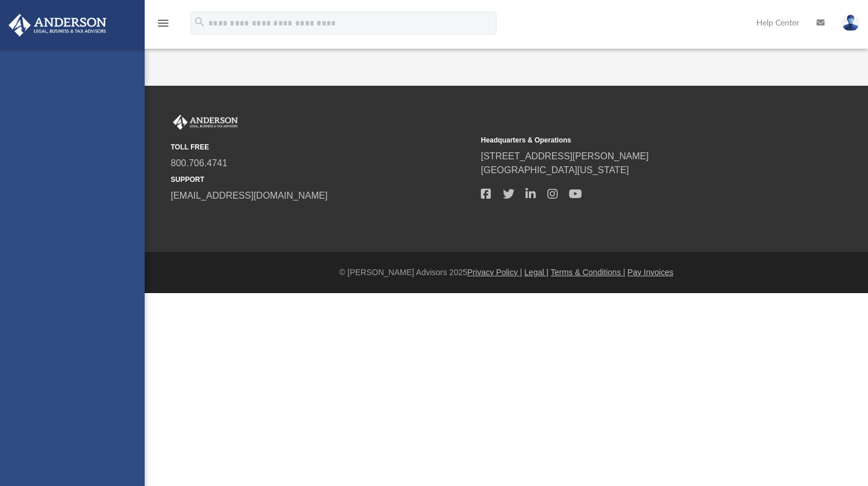 The image size is (868, 486). Describe the element at coordinates (199, 163) in the screenshot. I see `a: 800.706.4741` at that location.